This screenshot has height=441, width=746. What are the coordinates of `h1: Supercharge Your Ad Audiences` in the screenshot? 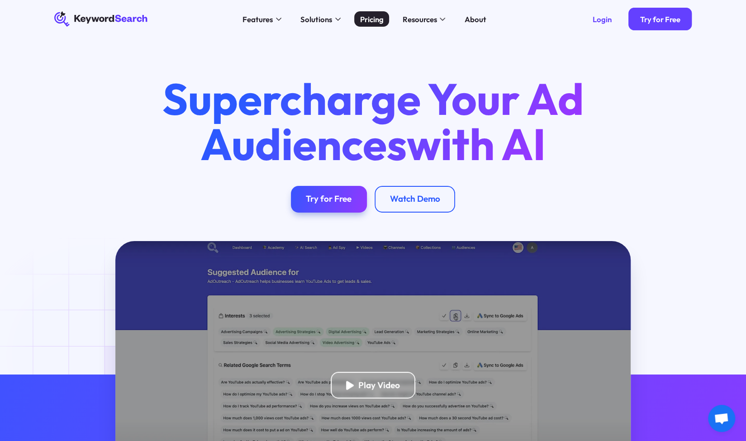 It's located at (373, 122).